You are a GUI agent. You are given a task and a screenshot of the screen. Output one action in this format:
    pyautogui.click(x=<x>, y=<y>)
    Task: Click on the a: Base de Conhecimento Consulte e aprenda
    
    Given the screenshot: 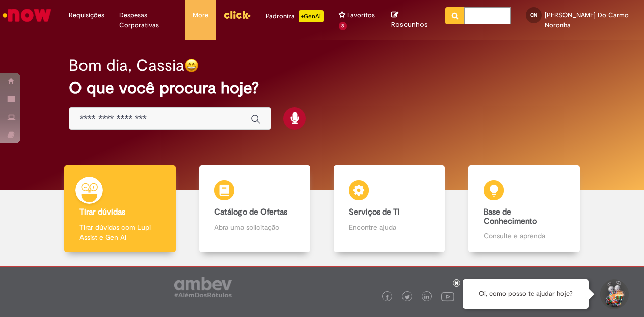 What is the action you would take?
    pyautogui.click(x=524, y=208)
    